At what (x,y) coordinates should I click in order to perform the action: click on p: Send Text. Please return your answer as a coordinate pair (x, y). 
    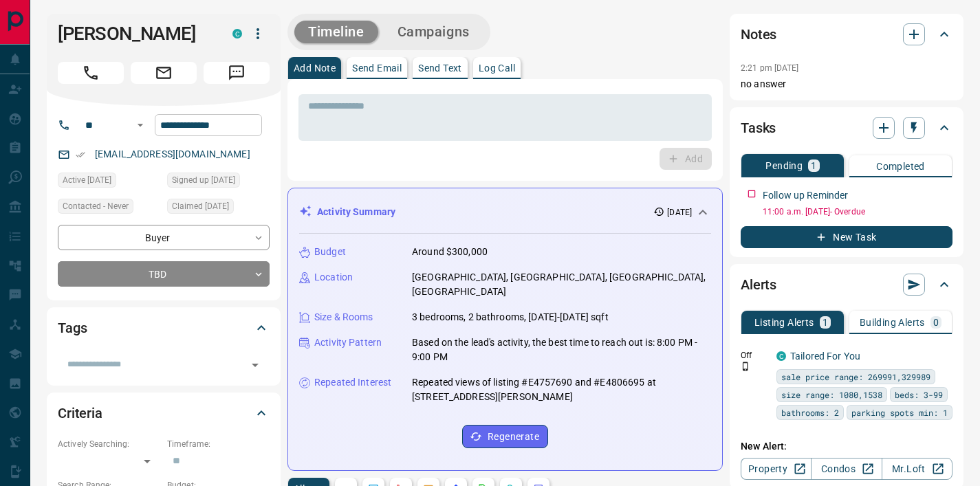
    Looking at the image, I should click on (440, 68).